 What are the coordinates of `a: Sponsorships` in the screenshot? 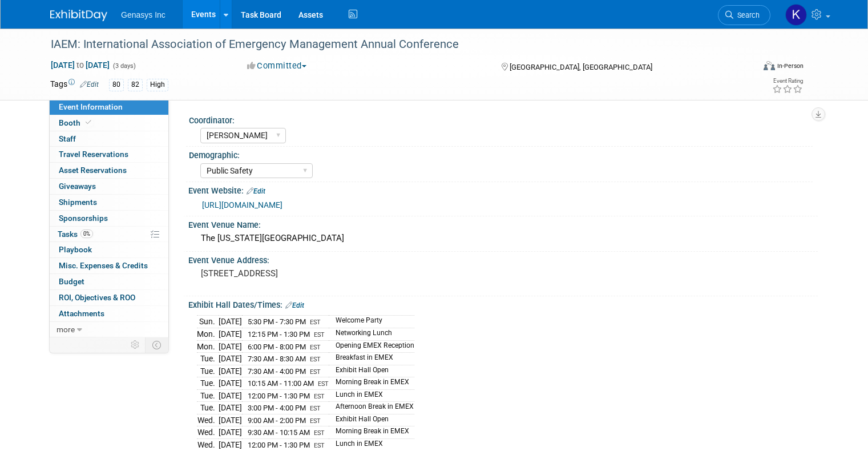 It's located at (109, 217).